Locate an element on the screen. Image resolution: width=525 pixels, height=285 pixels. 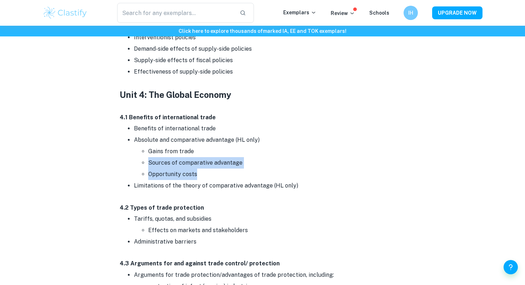
button: IH is located at coordinates (411, 13).